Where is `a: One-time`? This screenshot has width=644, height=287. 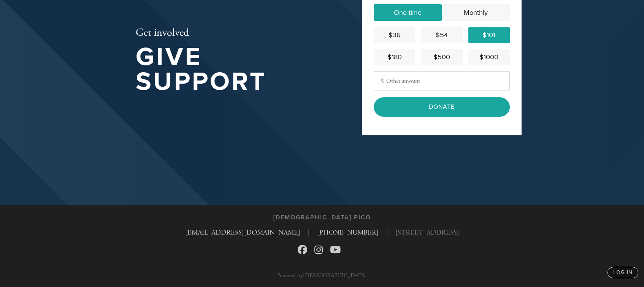
a: One-time is located at coordinates (408, 13).